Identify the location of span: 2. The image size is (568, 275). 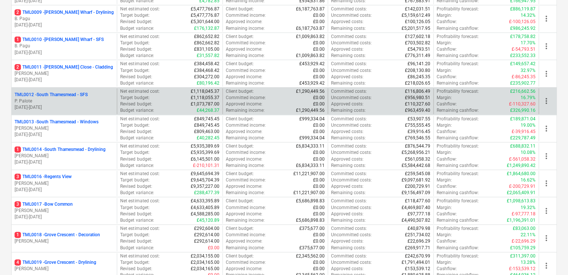
(18, 67).